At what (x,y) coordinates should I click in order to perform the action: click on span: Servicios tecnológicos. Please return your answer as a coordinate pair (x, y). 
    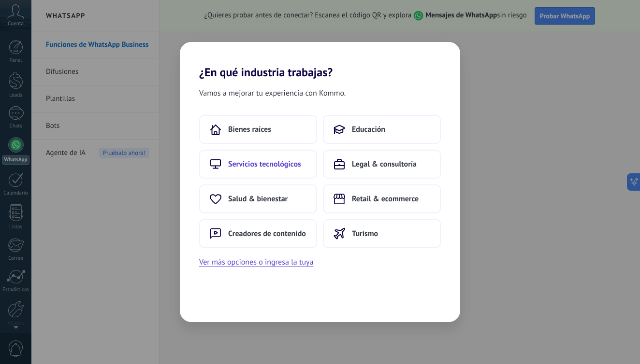
    Looking at the image, I should click on (264, 164).